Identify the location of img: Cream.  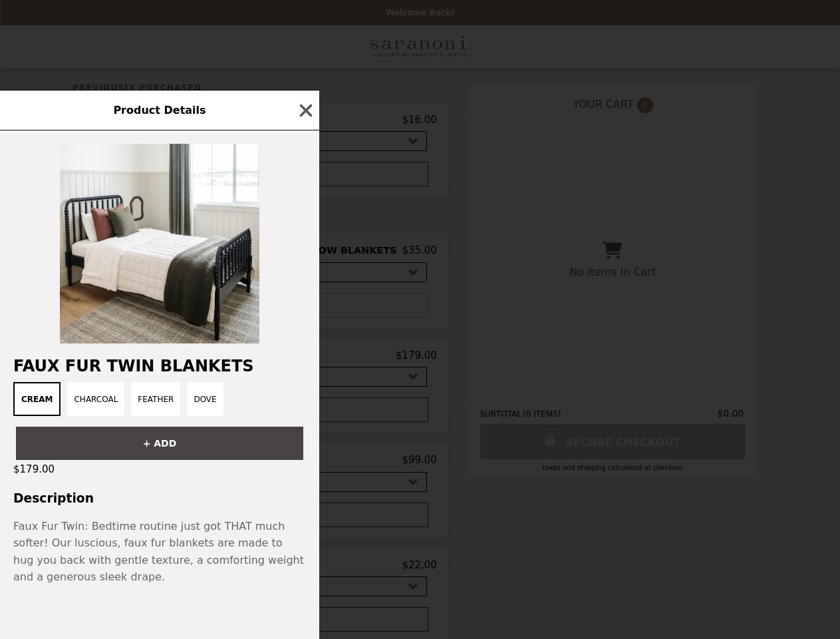
(160, 243).